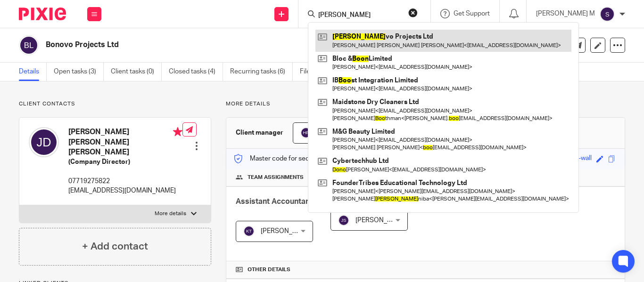 The height and width of the screenshot is (282, 644). What do you see at coordinates (275, 178) in the screenshot?
I see `span: Team assignments` at bounding box center [275, 178].